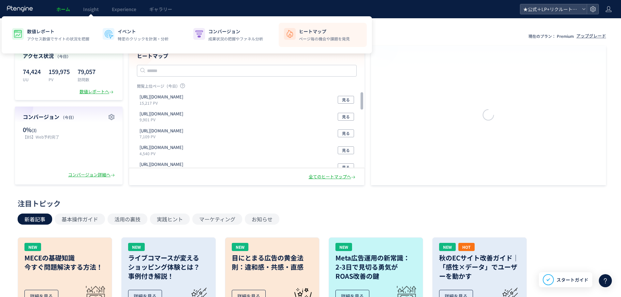 Image resolution: width=621 pixels, height=297 pixels. I want to click on p: https://t-c-b-biyougeka.com, so click(161, 147).